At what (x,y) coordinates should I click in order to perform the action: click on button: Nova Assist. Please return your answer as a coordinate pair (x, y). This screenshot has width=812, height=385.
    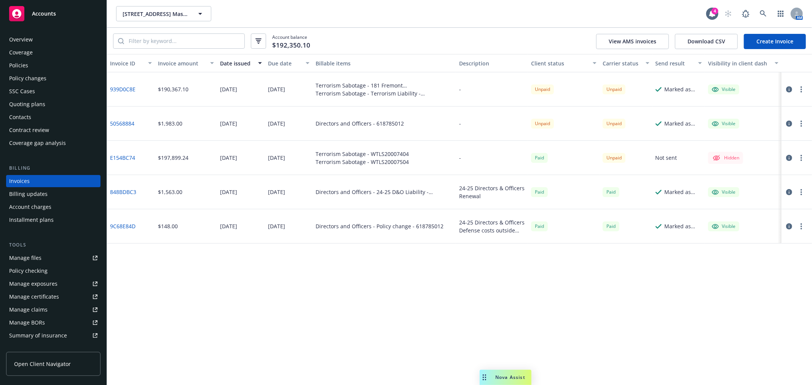
    Looking at the image, I should click on (506, 378).